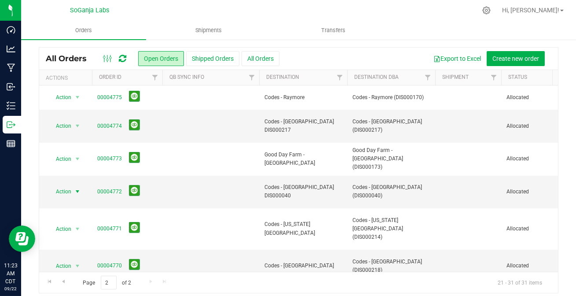 This screenshot has height=296, width=576. What do you see at coordinates (70, 59) in the screenshot?
I see `span: All Orders` at bounding box center [70, 59].